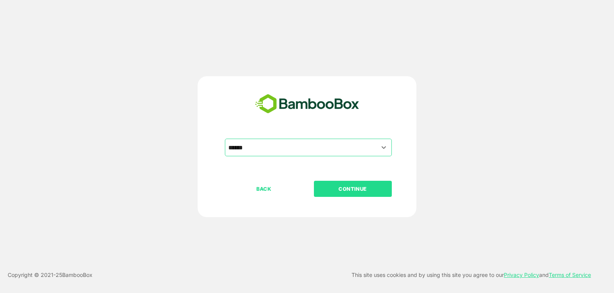  What do you see at coordinates (471, 275) in the screenshot?
I see `p: This site uses cookies and by using this site you agree to our and` at bounding box center [471, 275].